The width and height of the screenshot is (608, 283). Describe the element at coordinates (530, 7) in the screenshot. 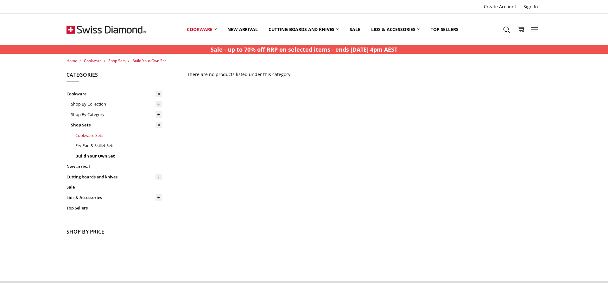

I see `a: Sign In` at that location.